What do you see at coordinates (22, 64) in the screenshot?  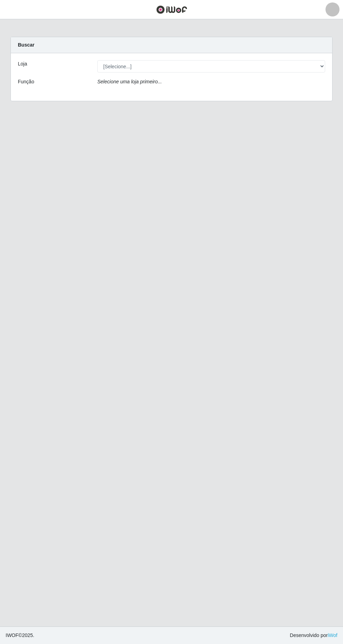 I see `label: Loja` at bounding box center [22, 64].